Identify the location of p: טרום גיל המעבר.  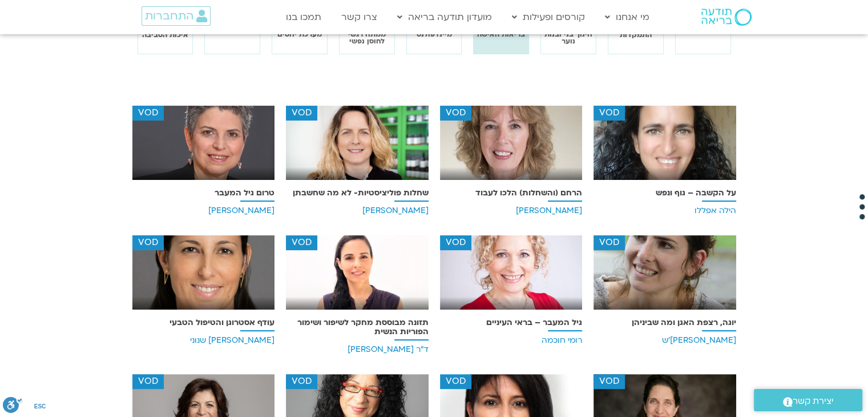
(203, 193).